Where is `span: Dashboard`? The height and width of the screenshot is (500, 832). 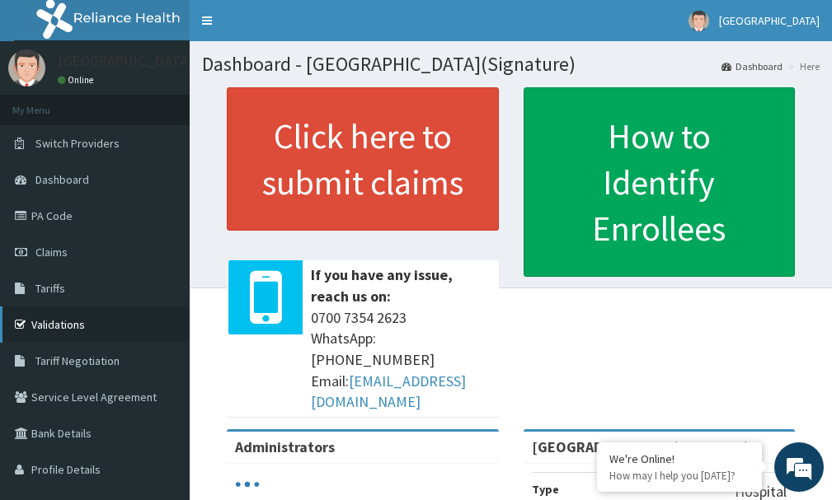 span: Dashboard is located at coordinates (62, 180).